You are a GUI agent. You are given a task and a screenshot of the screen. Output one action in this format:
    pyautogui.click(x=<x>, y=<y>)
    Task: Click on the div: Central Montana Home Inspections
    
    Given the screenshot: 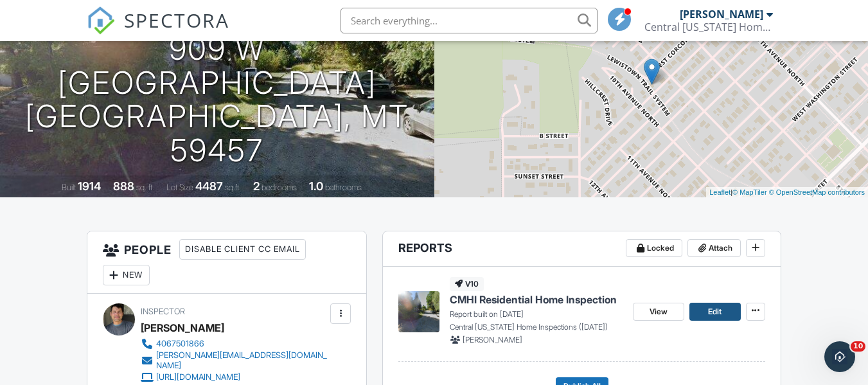 What is the action you would take?
    pyautogui.click(x=708, y=27)
    